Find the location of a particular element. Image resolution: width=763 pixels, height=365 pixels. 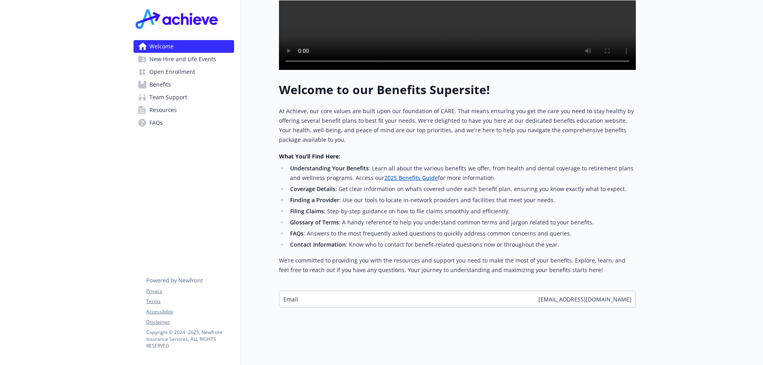

p: Copyright © 2024 - 2025 , Newfront Insurance Services, ALL RIGHTS RESERVED is located at coordinates (190, 339).